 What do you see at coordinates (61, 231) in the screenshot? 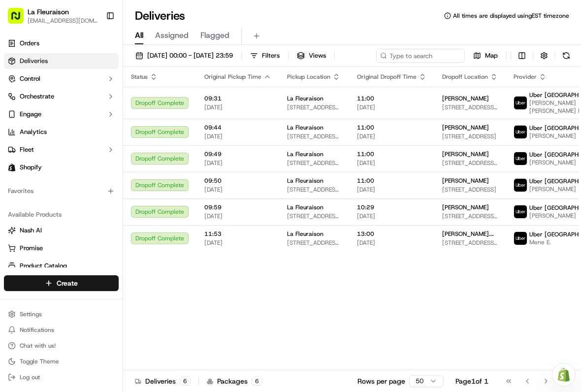
I see `a: Nash AI` at bounding box center [61, 231].